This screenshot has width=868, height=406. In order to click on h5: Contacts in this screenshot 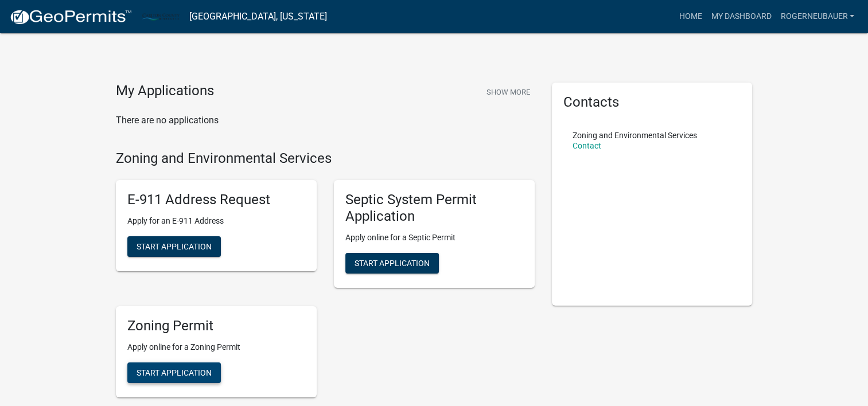, I will do `click(652, 102)`.